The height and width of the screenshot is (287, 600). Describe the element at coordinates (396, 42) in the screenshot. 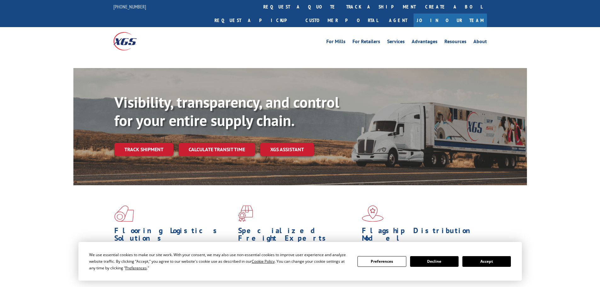

I see `a: Services` at that location.